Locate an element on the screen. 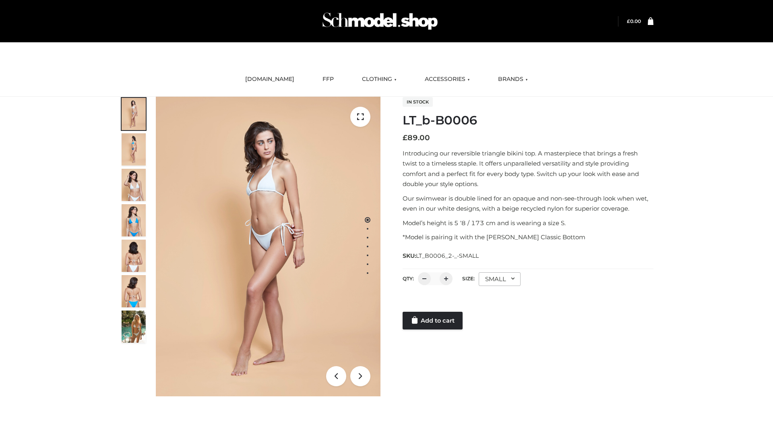 The width and height of the screenshot is (773, 435). span: LT_B0006_2-_-SMALL is located at coordinates (447, 256).